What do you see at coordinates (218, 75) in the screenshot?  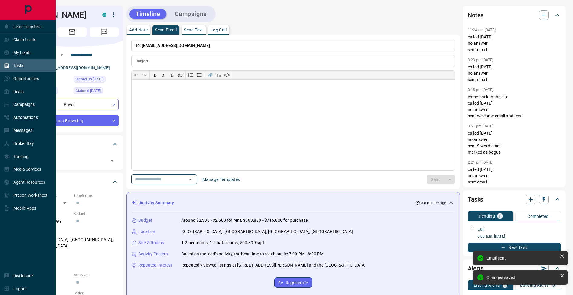 I see `button: T̲ₓ` at bounding box center [218, 75].